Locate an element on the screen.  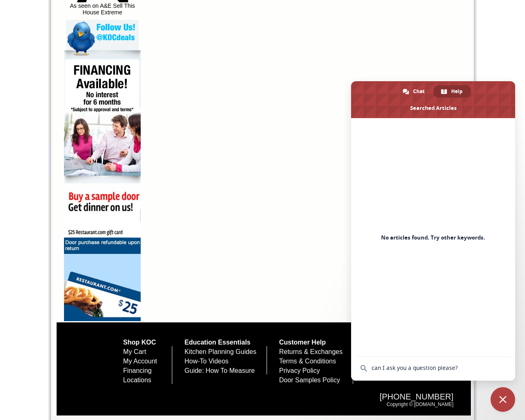
span: Chat is located at coordinates (419, 91).